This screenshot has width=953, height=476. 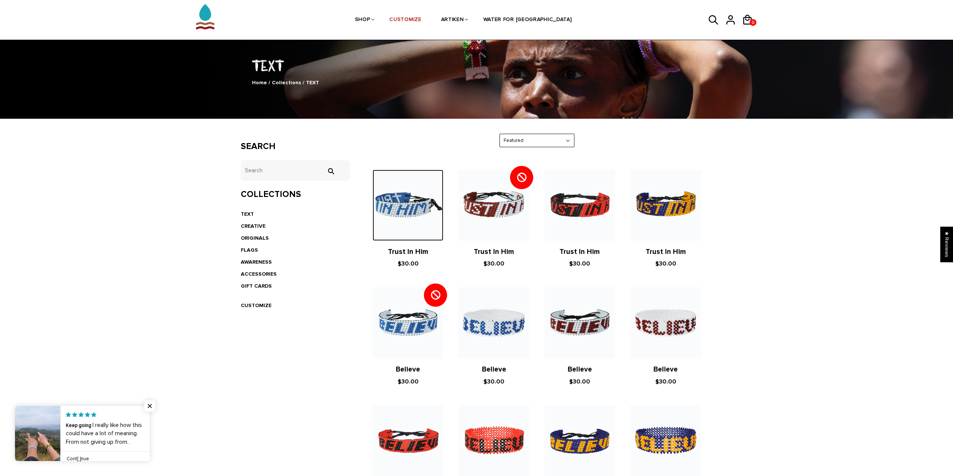 What do you see at coordinates (476, 65) in the screenshot?
I see `h1: TEXT` at bounding box center [476, 65].